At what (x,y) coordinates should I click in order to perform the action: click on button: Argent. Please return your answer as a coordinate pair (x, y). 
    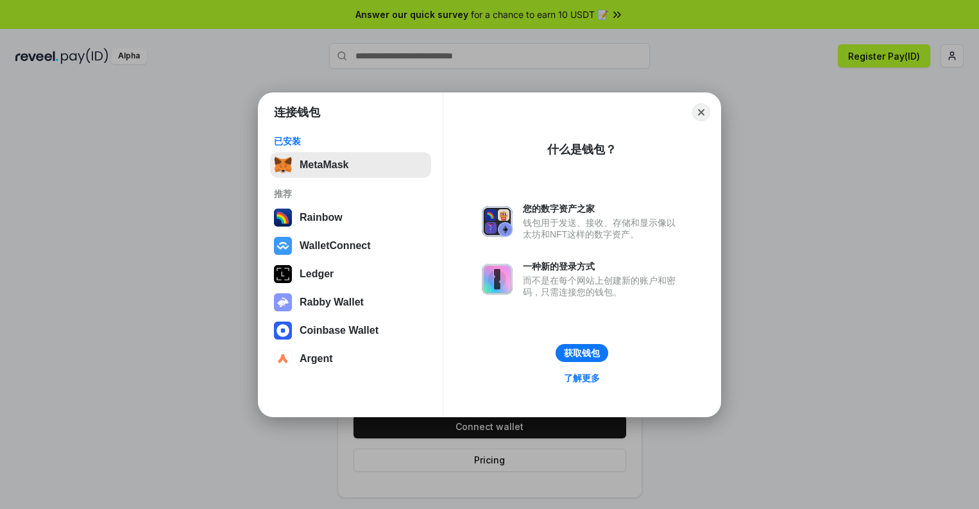
    Looking at the image, I should click on (350, 359).